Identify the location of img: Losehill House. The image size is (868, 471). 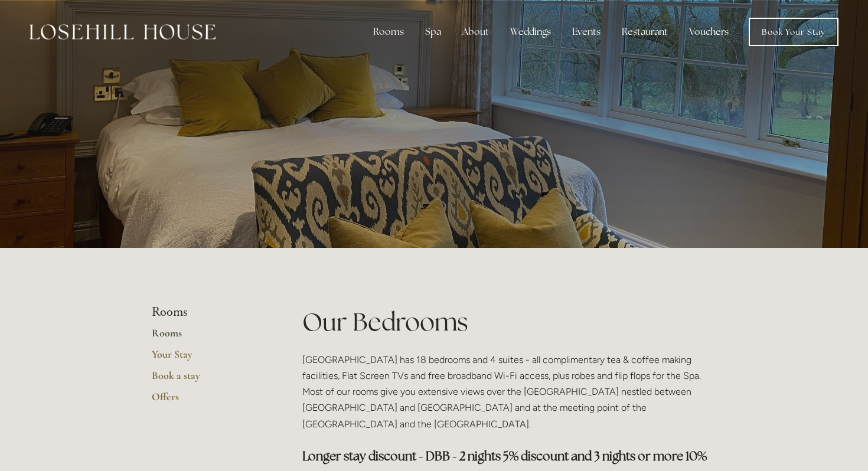
(122, 32).